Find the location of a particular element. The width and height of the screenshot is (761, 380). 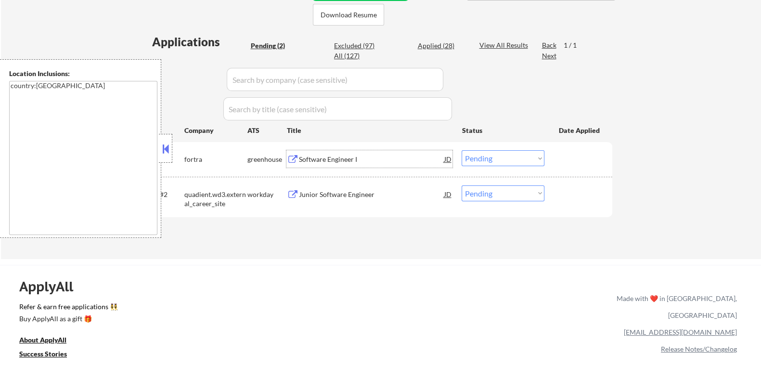

div: Location Inclusions: is located at coordinates (83, 74).